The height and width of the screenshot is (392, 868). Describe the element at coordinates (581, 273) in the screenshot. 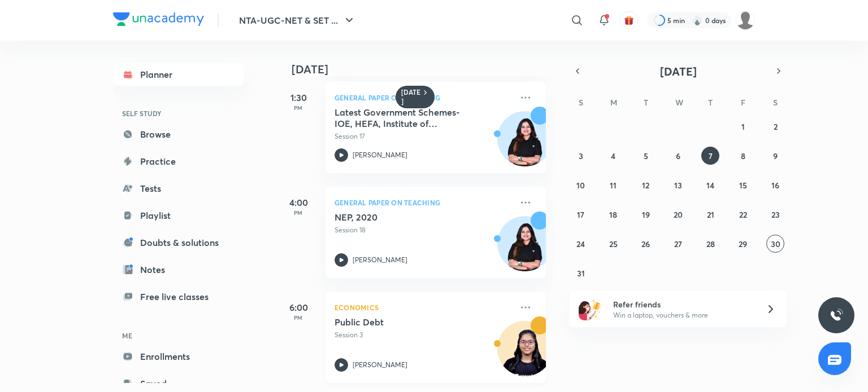

I see `button: August 31, 2025` at that location.